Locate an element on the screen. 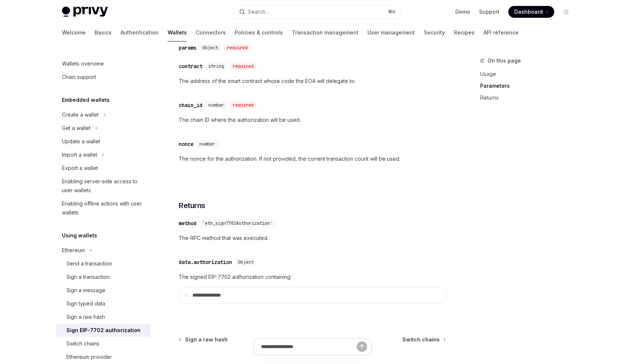  div: nonce is located at coordinates (186, 144).